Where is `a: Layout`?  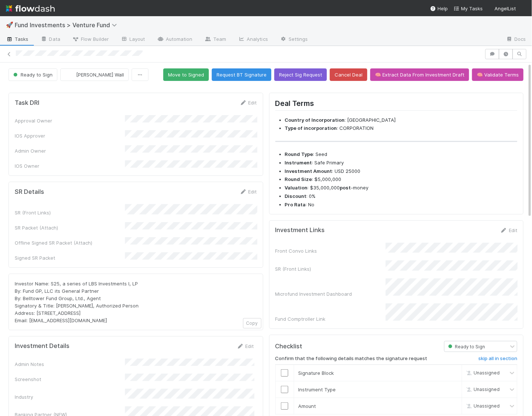 a: Layout is located at coordinates (133, 40).